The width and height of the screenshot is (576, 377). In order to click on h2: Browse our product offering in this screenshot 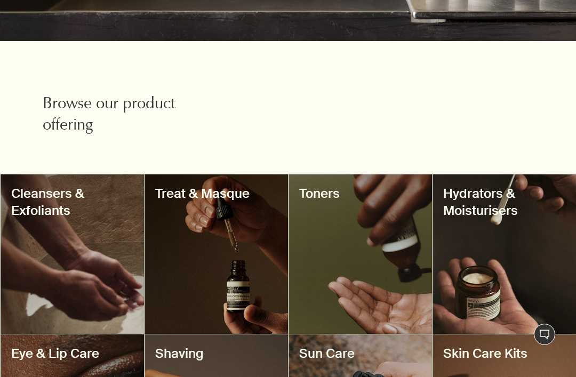, I will do `click(124, 116)`.